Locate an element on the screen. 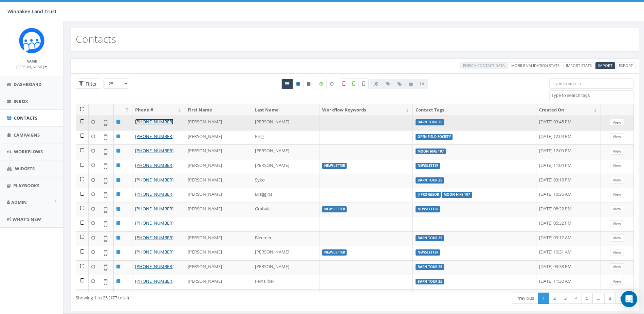 This screenshot has width=644, height=314. a: 4 is located at coordinates (576, 298).